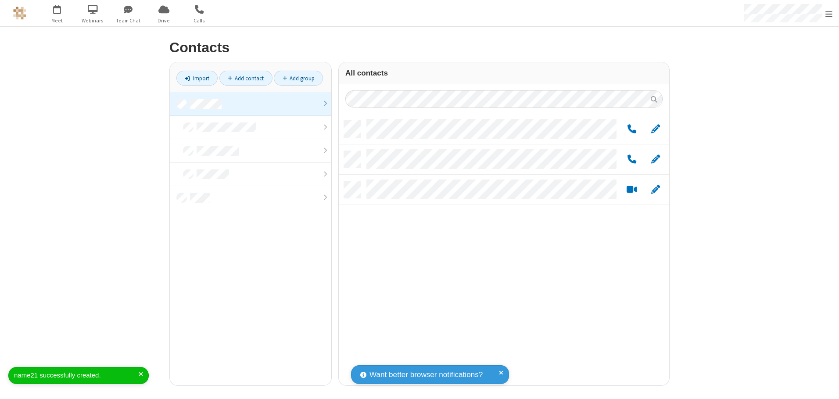  Describe the element at coordinates (631, 190) in the screenshot. I see `button: Start a video meeting` at that location.